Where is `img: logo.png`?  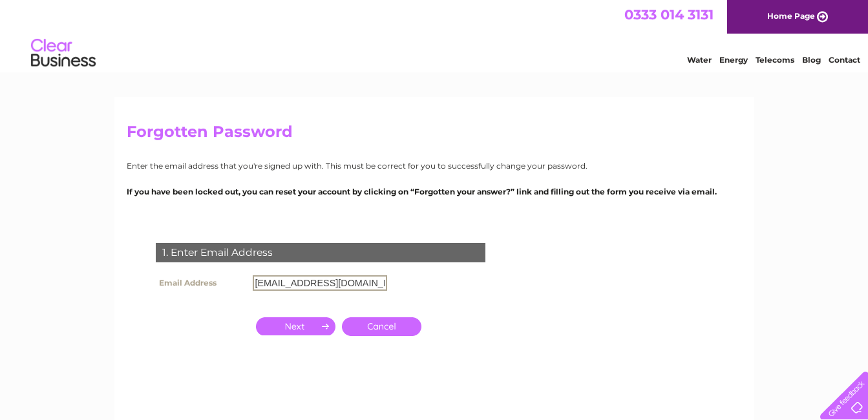
img: logo.png is located at coordinates (63, 53).